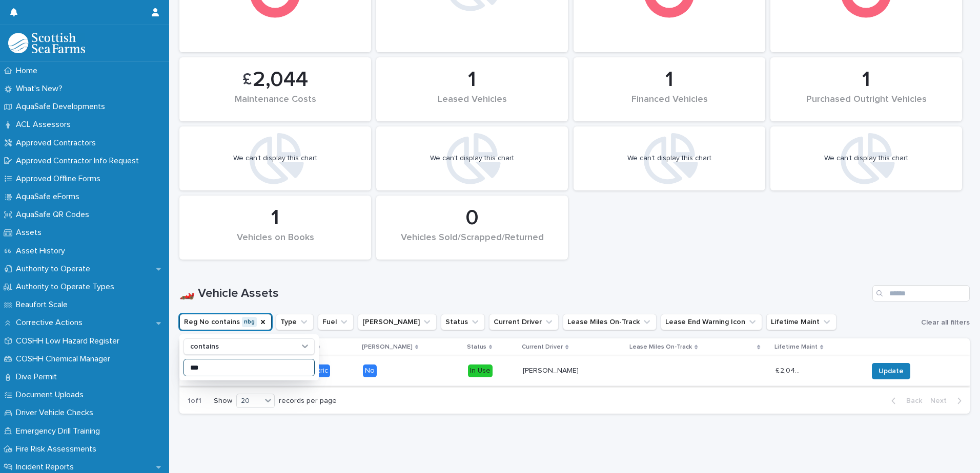 The image size is (980, 473). What do you see at coordinates (891, 371) in the screenshot?
I see `span: Update` at bounding box center [891, 371].